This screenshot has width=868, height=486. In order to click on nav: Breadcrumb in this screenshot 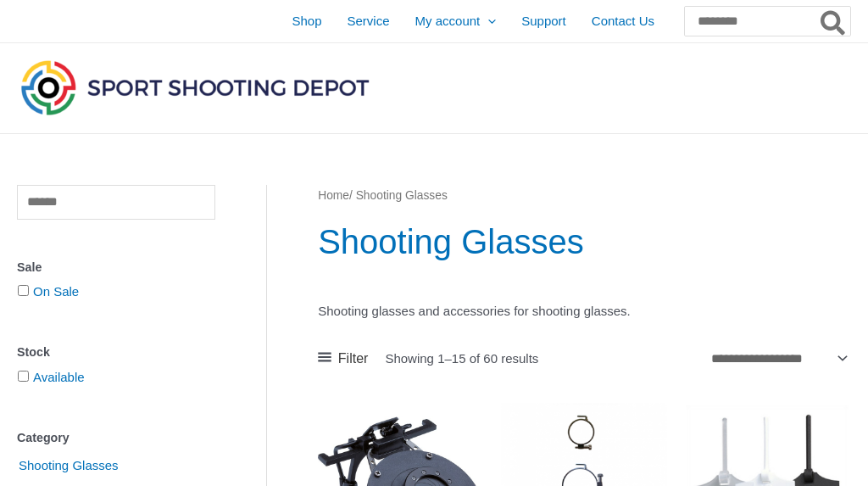, I will do `click(584, 196)`.